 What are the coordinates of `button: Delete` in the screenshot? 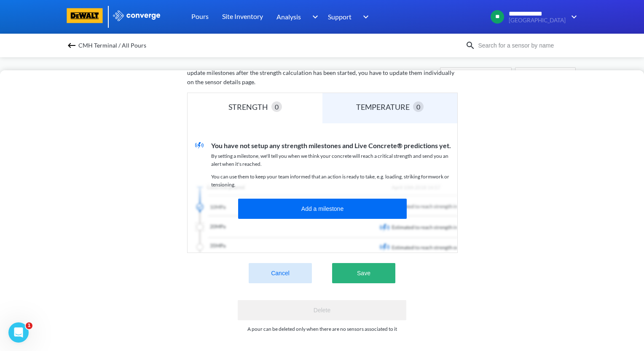 It's located at (322, 311).